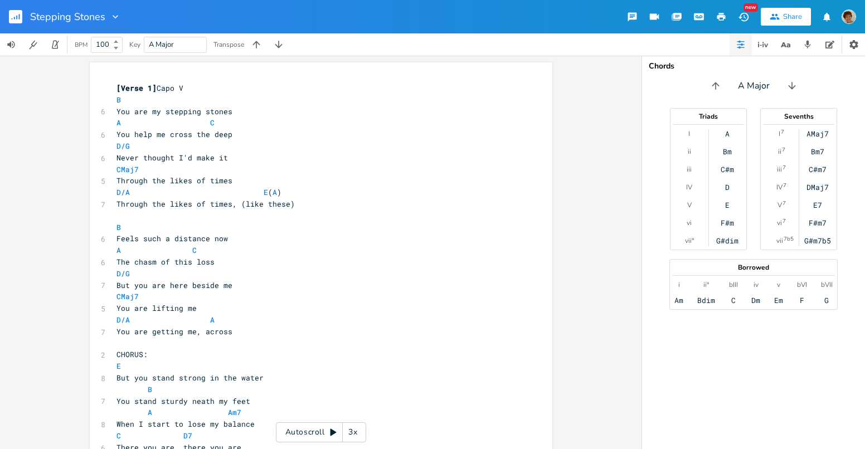 The height and width of the screenshot is (449, 865). What do you see at coordinates (706, 300) in the screenshot?
I see `div: Bdim` at bounding box center [706, 300].